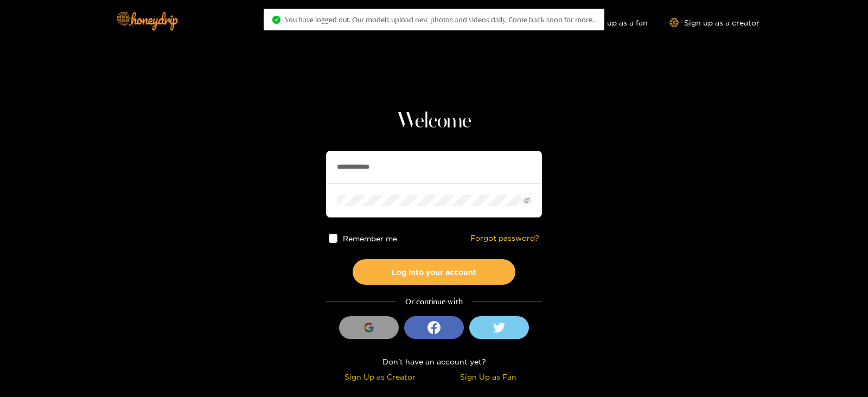 Image resolution: width=868 pixels, height=397 pixels. Describe the element at coordinates (715, 22) in the screenshot. I see `a: Sign up as a creator` at that location.